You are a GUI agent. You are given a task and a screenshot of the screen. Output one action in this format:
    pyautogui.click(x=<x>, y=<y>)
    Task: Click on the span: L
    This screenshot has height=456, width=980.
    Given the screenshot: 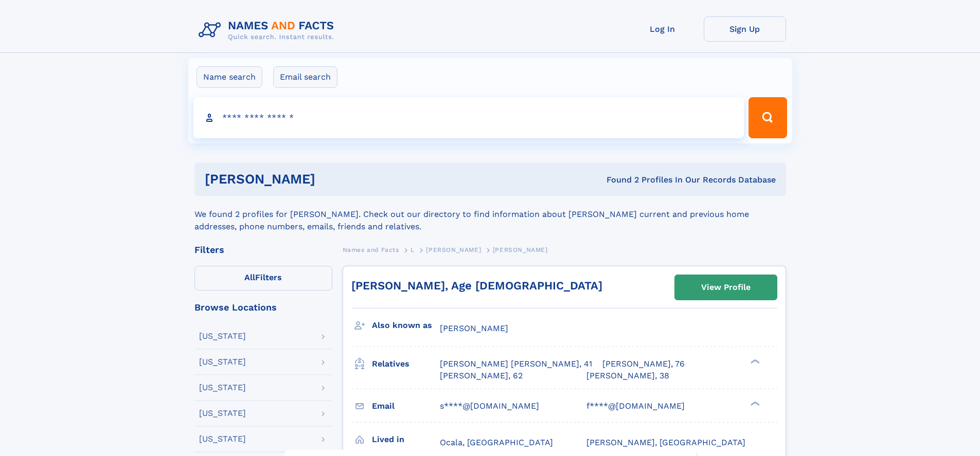 What is the action you would take?
    pyautogui.click(x=412, y=250)
    